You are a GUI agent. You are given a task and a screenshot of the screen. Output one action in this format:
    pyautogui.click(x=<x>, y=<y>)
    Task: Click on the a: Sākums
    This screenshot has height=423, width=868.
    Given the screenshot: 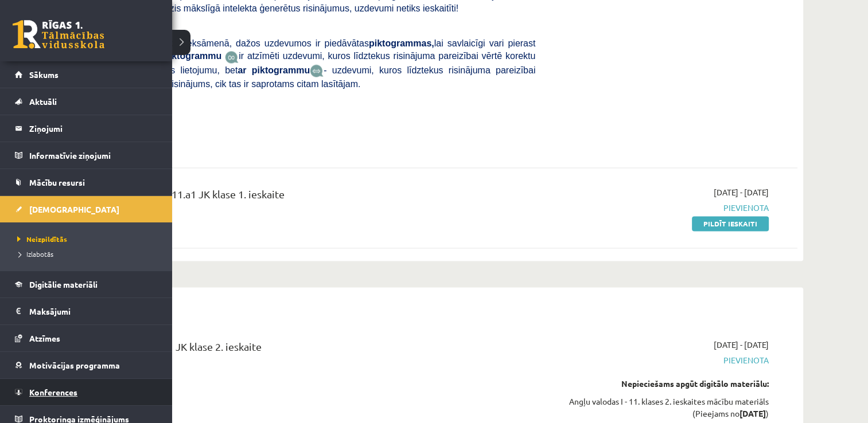 What is the action you would take?
    pyautogui.click(x=86, y=75)
    